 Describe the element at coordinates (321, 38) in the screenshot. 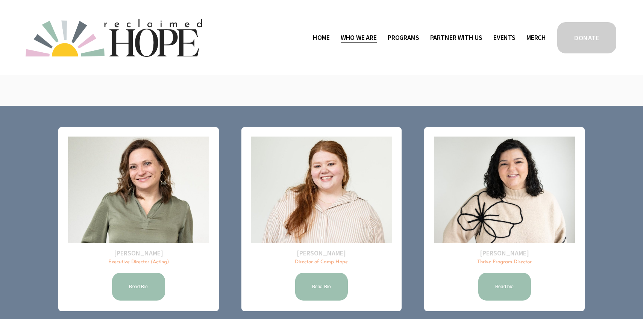

I see `a: Home` at that location.